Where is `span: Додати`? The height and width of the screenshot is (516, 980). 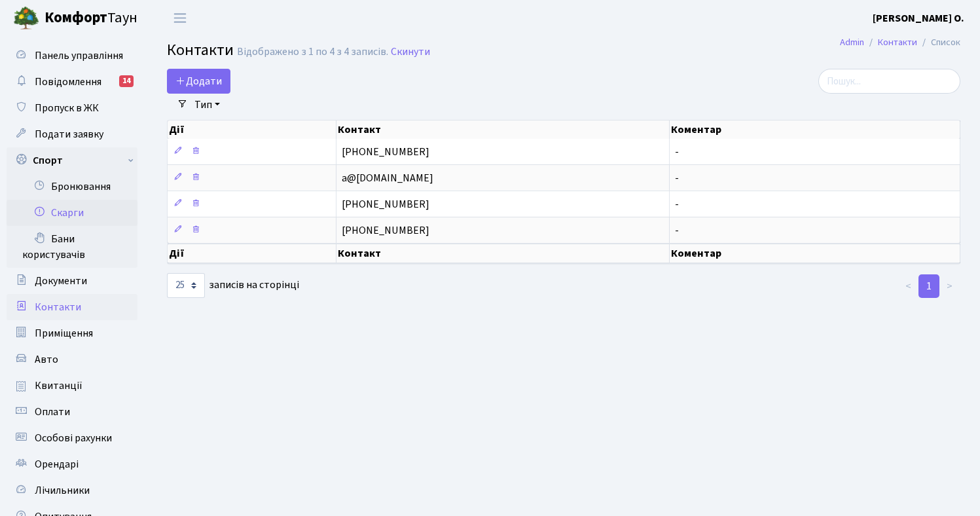
span: Додати is located at coordinates (198, 81).